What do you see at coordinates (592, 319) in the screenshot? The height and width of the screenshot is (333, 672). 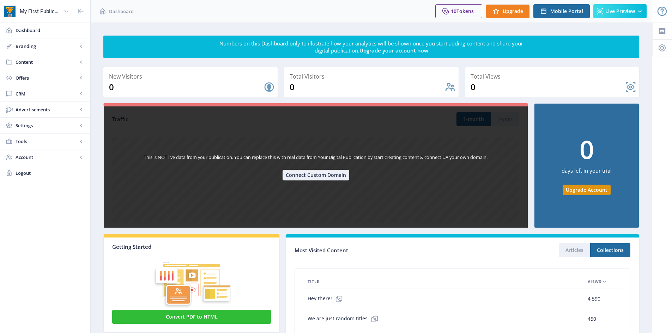 I see `span: 450` at bounding box center [592, 319].